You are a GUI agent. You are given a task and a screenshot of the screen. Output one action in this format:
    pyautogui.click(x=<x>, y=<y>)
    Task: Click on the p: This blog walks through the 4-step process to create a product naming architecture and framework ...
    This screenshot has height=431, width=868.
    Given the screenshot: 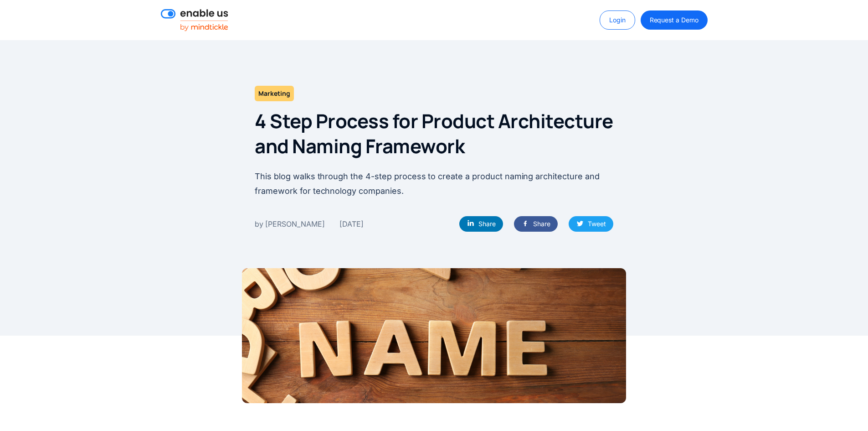 What is the action you would take?
    pyautogui.click(x=434, y=183)
    